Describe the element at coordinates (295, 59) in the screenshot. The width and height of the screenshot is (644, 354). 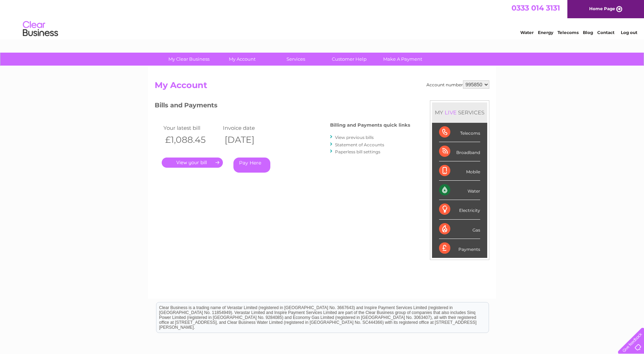
I see `a: Services` at that location.